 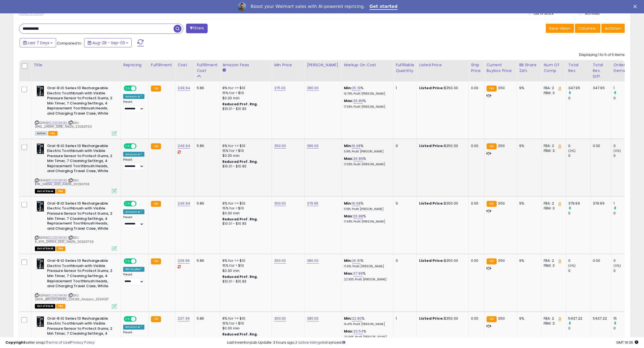 I want to click on div: Total Rev. Diff., so click(x=601, y=71).